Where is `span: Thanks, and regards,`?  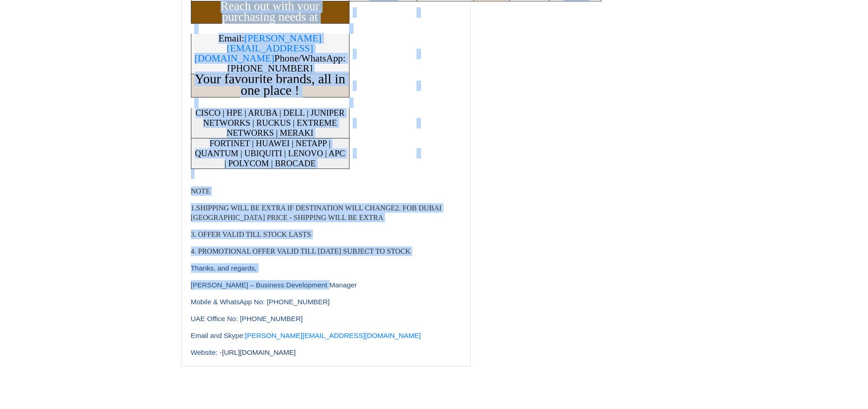 span: Thanks, and regards, is located at coordinates (224, 268).